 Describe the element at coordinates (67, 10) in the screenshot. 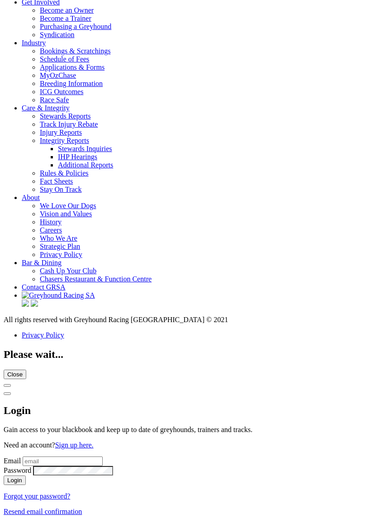

I see `a: Become an Owner` at that location.